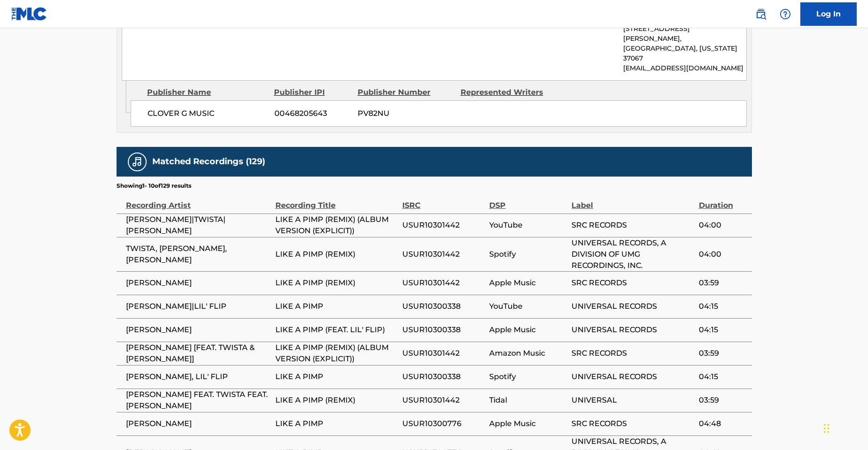  What do you see at coordinates (208, 161) in the screenshot?
I see `h5: Matched Recordings (129)` at bounding box center [208, 161].